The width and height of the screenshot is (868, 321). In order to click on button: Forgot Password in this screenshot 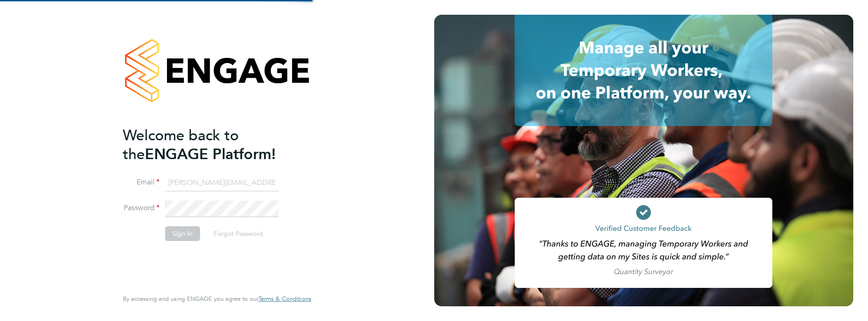, I will do `click(238, 234)`.